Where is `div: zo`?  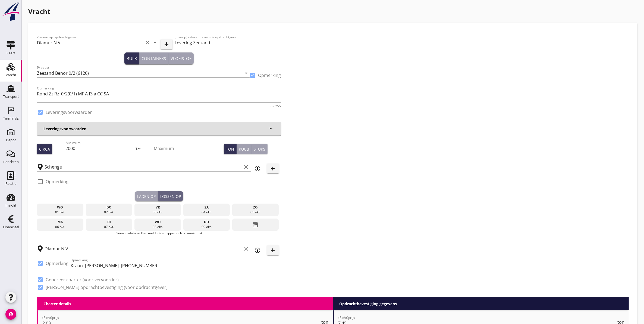 div: zo is located at coordinates (255, 207).